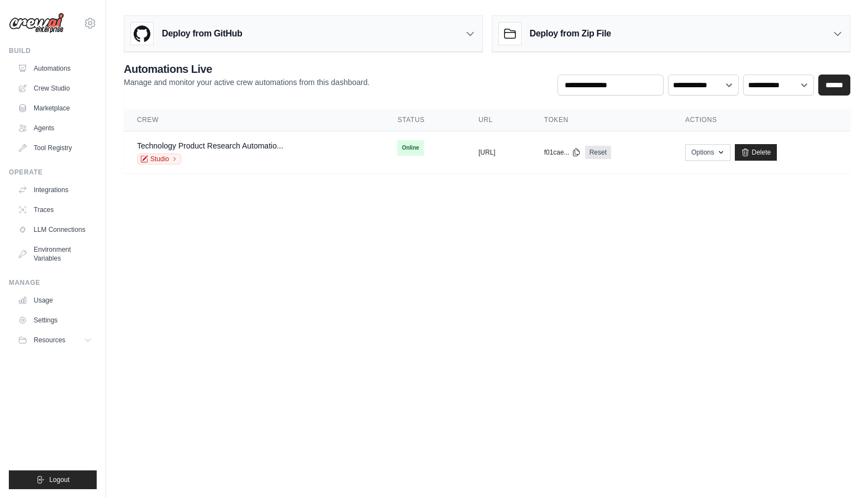 Image resolution: width=868 pixels, height=498 pixels. What do you see at coordinates (53, 51) in the screenshot?
I see `div: Build` at bounding box center [53, 51].